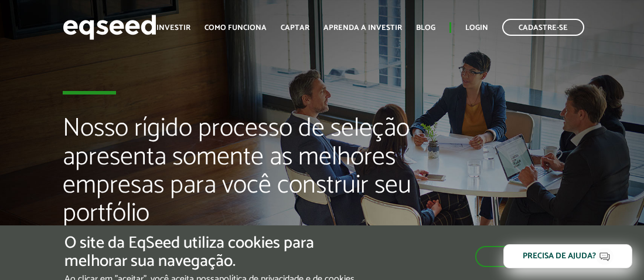 The height and width of the screenshot is (280, 644). I want to click on a: Aprenda a investir, so click(363, 28).